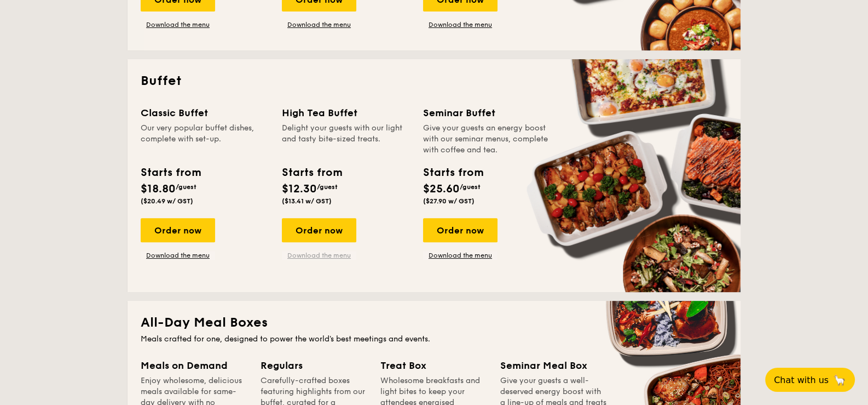  I want to click on h2: All-Day Meal Boxes, so click(434, 323).